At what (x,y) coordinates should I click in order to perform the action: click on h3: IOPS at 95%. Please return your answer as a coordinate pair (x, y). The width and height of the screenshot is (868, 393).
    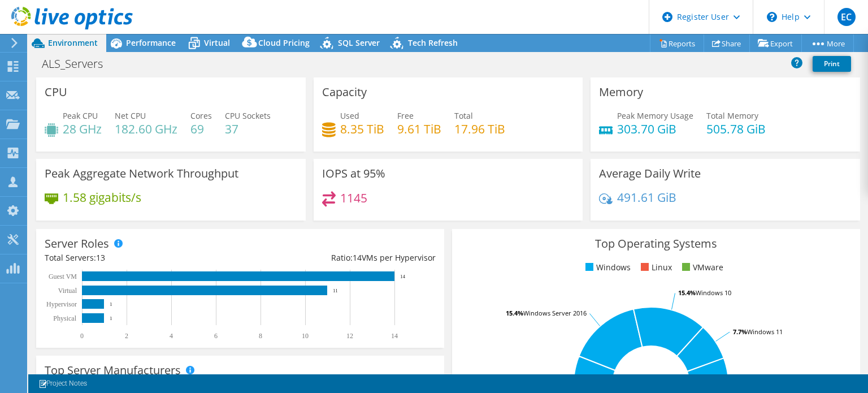
    Looking at the image, I should click on (354, 174).